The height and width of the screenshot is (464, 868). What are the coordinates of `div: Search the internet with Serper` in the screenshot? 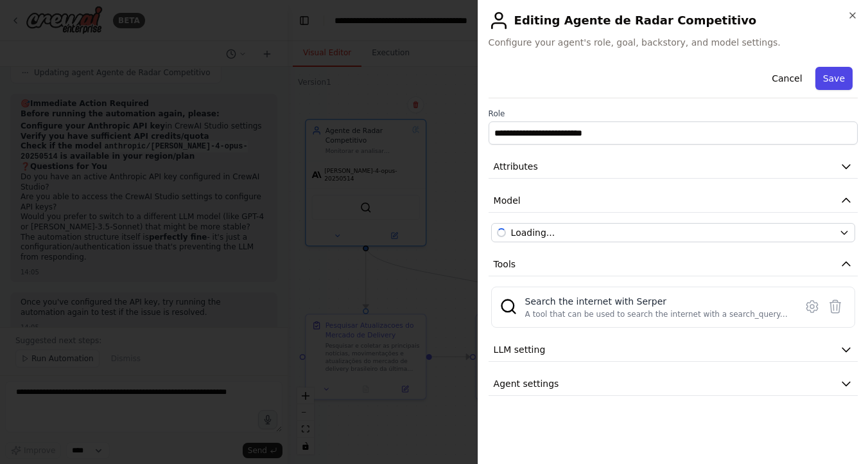 It's located at (656, 301).